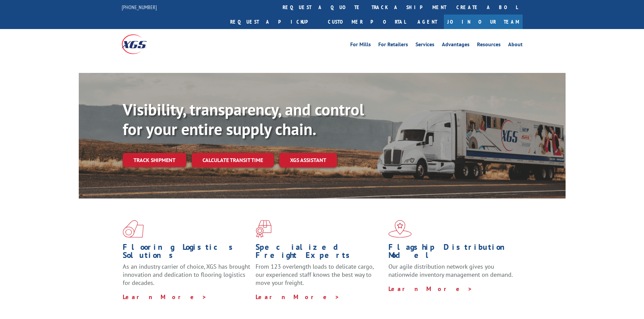 This screenshot has width=644, height=319. Describe the element at coordinates (427, 22) in the screenshot. I see `a: Agent` at that location.